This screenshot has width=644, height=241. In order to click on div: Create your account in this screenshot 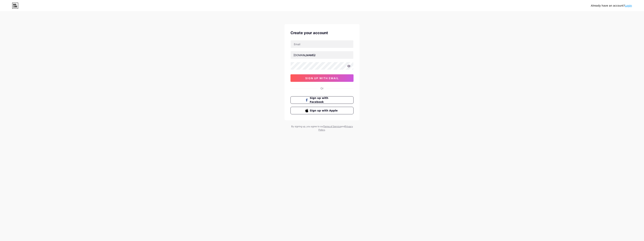, I will do `click(322, 33)`.